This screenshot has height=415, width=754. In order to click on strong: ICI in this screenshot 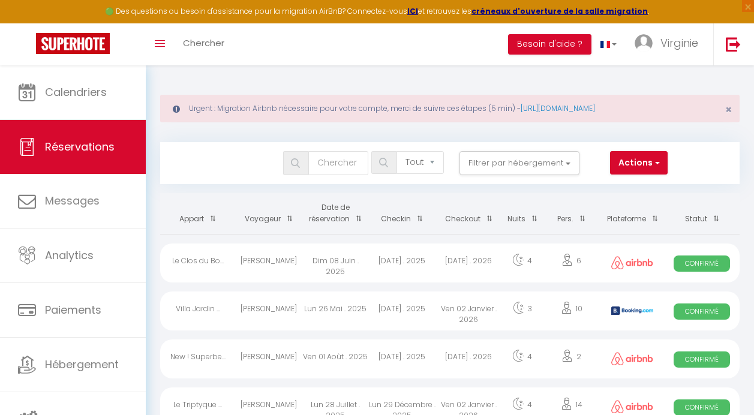, I will do `click(413, 11)`.